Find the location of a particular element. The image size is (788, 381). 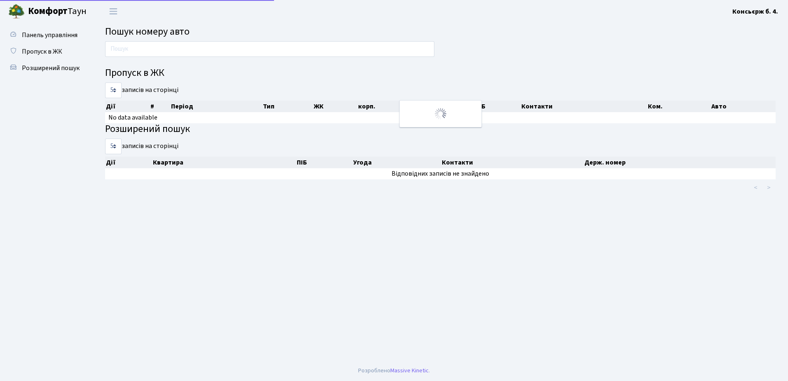

h4: Пропуск в ЖК is located at coordinates (440, 73).